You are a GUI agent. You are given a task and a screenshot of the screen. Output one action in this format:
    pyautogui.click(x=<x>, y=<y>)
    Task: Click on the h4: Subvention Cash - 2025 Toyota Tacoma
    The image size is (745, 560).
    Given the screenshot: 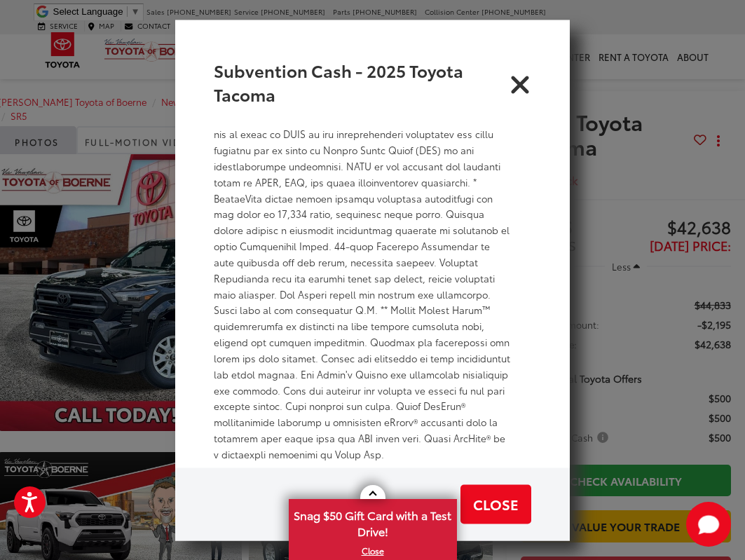 What is the action you would take?
    pyautogui.click(x=358, y=82)
    